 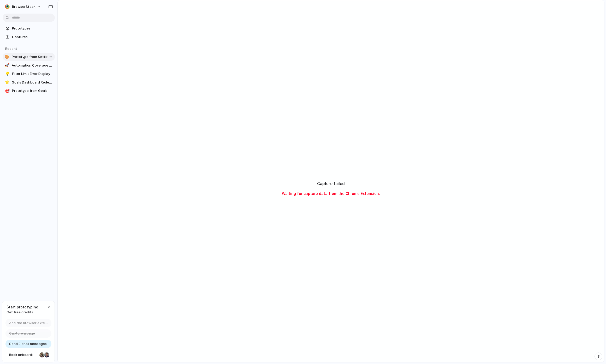 What do you see at coordinates (29, 91) in the screenshot?
I see `a: 🎯Prototype from Goals` at bounding box center [29, 91].